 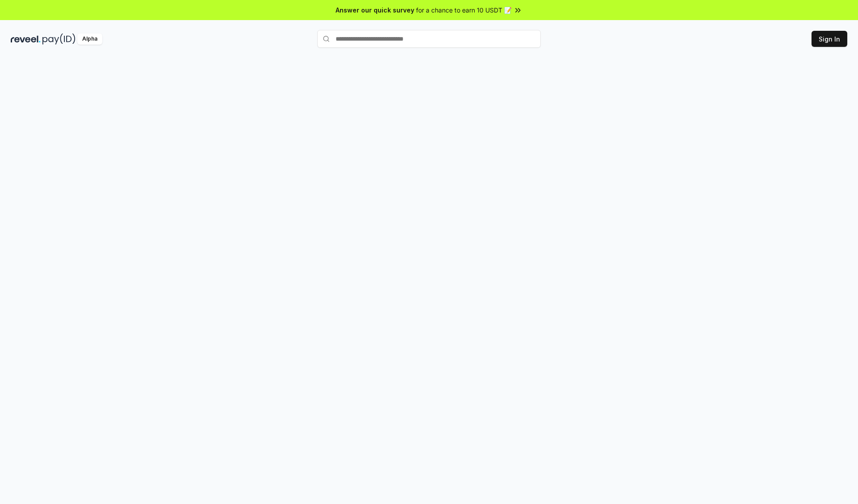 What do you see at coordinates (90, 39) in the screenshot?
I see `div: Alpha` at bounding box center [90, 39].